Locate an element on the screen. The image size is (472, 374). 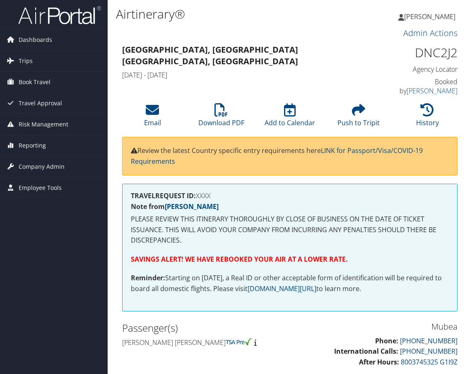
p: Review the latest Country specific entry requirements here is located at coordinates (290, 156).